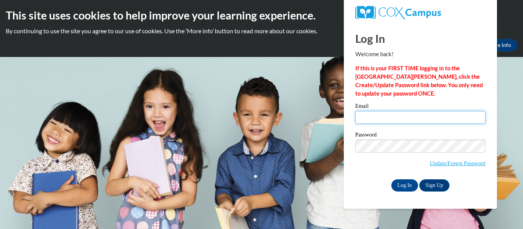 The width and height of the screenshot is (523, 229). What do you see at coordinates (420, 107) in the screenshot?
I see `label: Email` at bounding box center [420, 107].